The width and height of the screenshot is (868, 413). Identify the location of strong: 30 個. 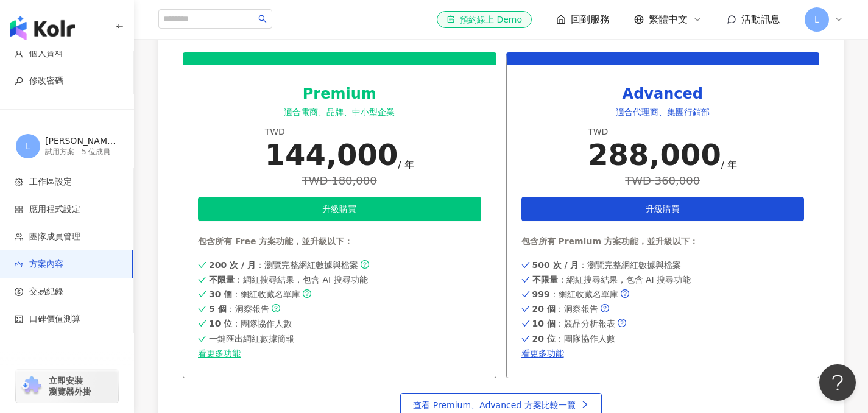
(220, 295).